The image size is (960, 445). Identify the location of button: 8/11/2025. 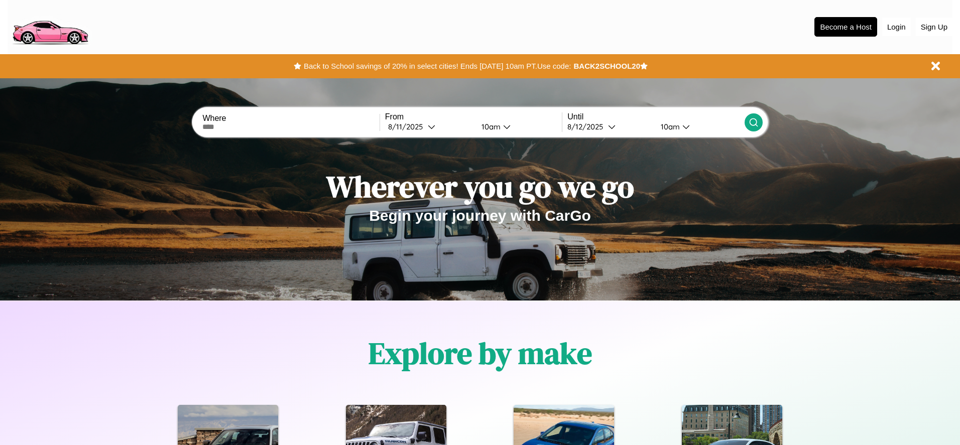
(429, 127).